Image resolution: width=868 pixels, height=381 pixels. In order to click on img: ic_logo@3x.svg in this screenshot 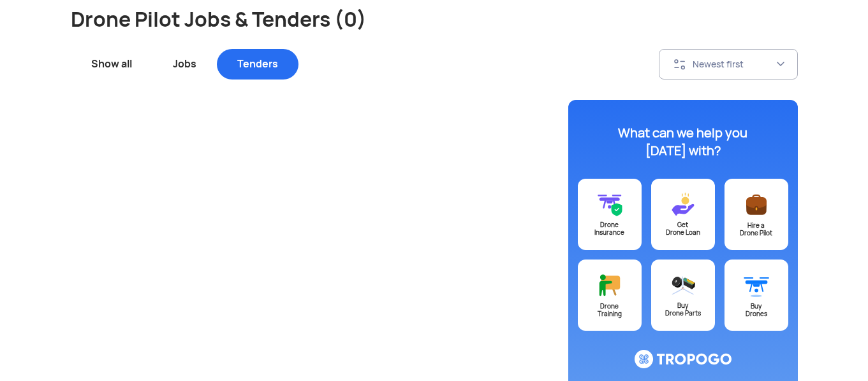, I will do `click(683, 359)`.